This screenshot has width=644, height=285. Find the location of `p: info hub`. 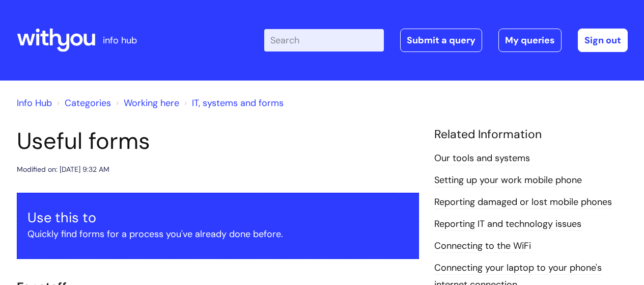

p: info hub is located at coordinates (120, 41).